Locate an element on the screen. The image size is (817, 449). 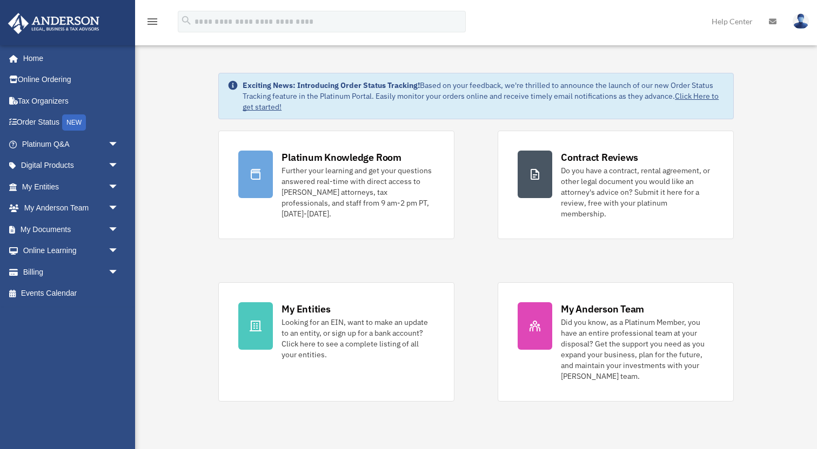
a: Contract Reviews Do you have a contract, rental agreement, or other legal document you would like... is located at coordinates (615, 185).